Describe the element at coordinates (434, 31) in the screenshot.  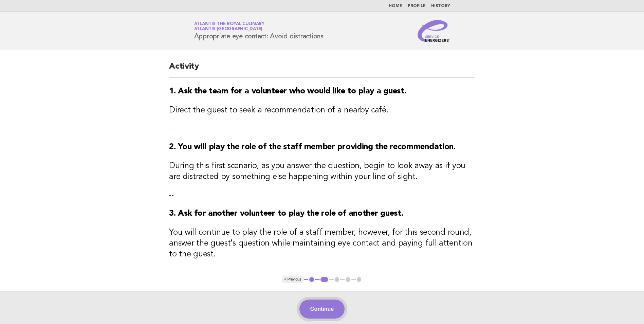
I see `img: Service Energizers` at that location.